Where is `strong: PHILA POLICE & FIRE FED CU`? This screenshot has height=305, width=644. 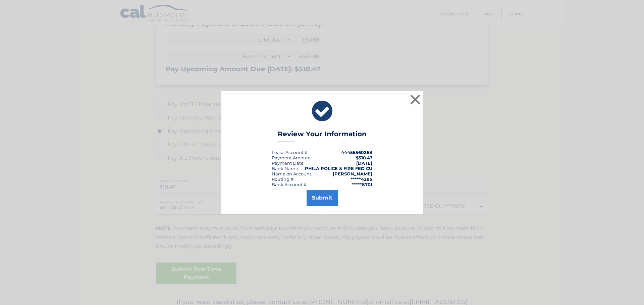
strong: PHILA POLICE & FIRE FED CU is located at coordinates (339, 169).